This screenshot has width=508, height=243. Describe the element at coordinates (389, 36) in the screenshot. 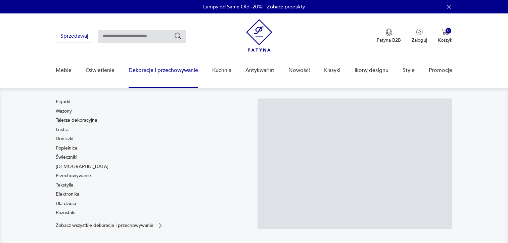

I see `button: Patyna B2B` at that location.